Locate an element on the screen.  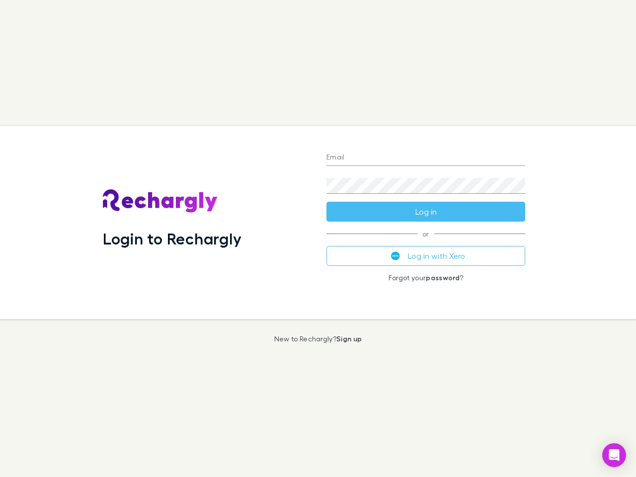
p: New to Rechargly? is located at coordinates (318, 339).